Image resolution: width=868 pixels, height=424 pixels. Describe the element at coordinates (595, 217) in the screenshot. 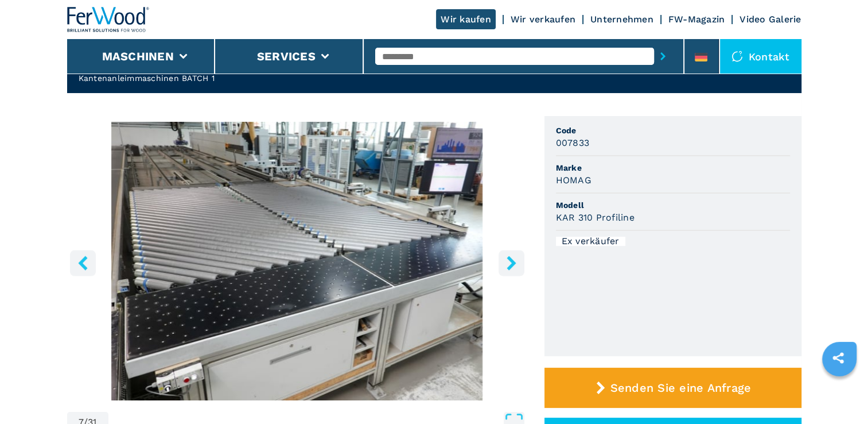

I see `h3: KAR 310 Profiline` at that location.